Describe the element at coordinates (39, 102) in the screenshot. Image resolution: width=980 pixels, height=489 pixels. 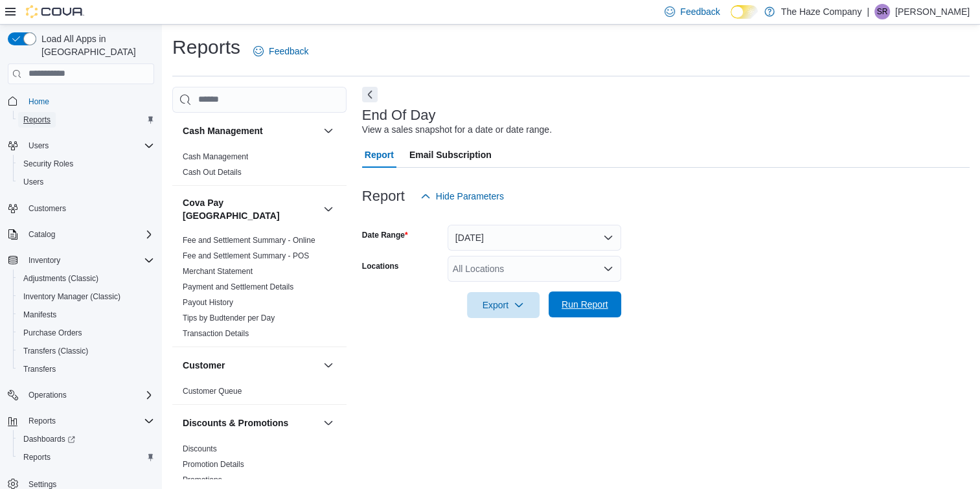
I see `span: Home` at that location.